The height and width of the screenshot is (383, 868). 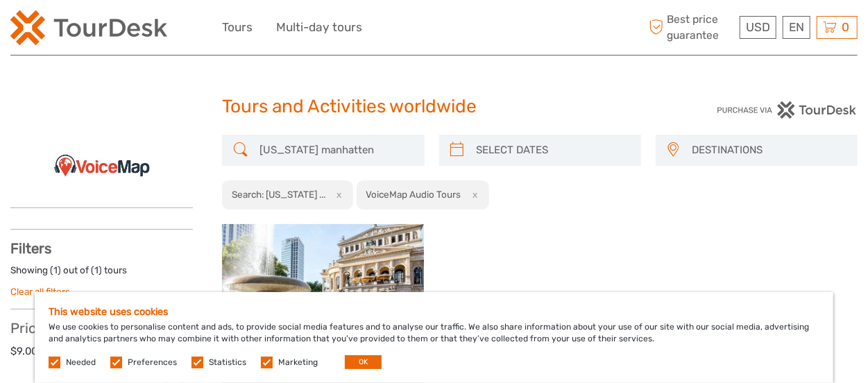 What do you see at coordinates (40, 291) in the screenshot?
I see `a: Clear all filters` at bounding box center [40, 291].